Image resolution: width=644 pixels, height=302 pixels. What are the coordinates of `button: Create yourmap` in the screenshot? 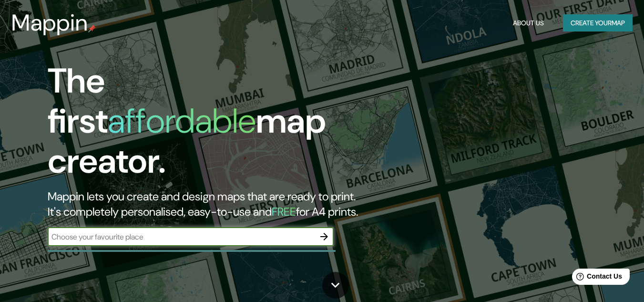 It's located at (598, 23).